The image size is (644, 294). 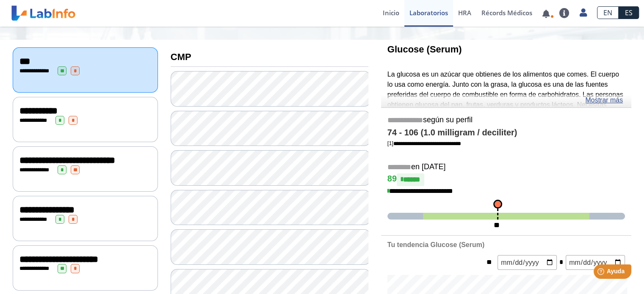 I want to click on span: HRA, so click(x=465, y=13).